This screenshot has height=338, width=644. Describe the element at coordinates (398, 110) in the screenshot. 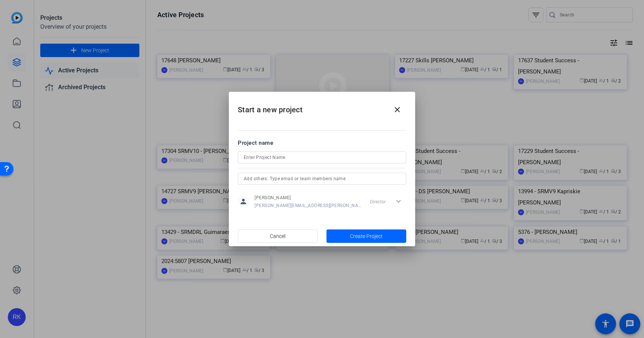

I see `mat-icon: close` at that location.